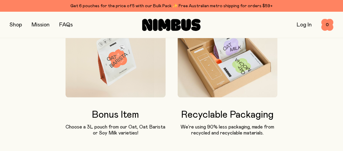  Describe the element at coordinates (171, 6) in the screenshot. I see `div: Get 6 pouches for the price of 5 with our Bulk Pack ✨ Free Australian metro shipping for orders $59+` at that location.